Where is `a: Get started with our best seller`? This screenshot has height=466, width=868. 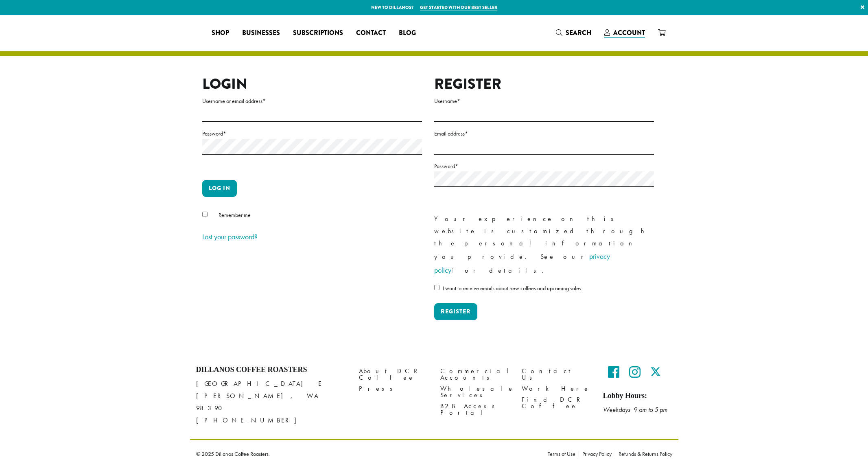 a: Get started with our best seller is located at coordinates (459, 7).